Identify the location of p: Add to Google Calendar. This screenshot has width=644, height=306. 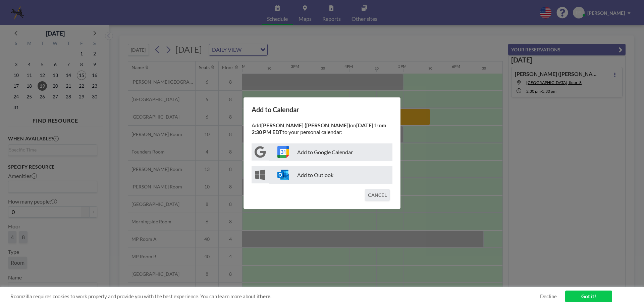
(331, 152).